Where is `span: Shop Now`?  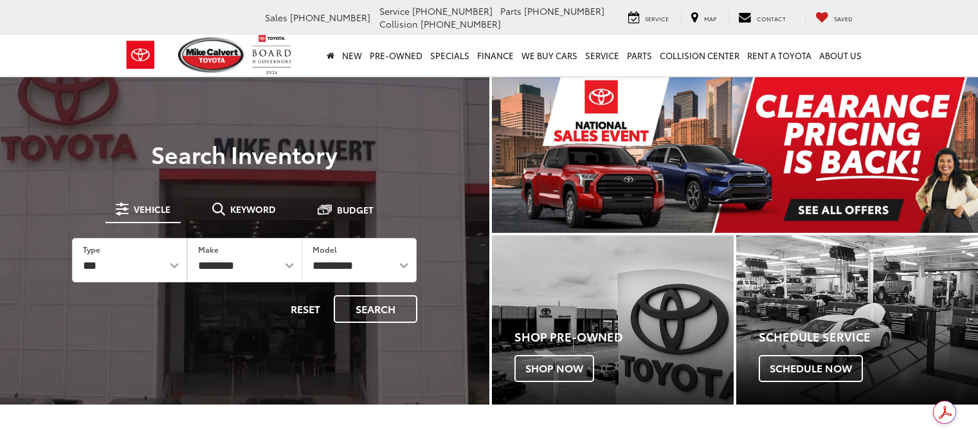 span: Shop Now is located at coordinates (554, 368).